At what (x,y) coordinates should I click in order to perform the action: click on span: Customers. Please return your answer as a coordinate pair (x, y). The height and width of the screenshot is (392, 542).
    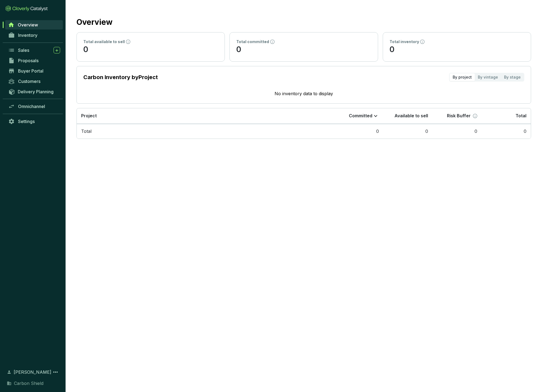
    Looking at the image, I should click on (29, 81).